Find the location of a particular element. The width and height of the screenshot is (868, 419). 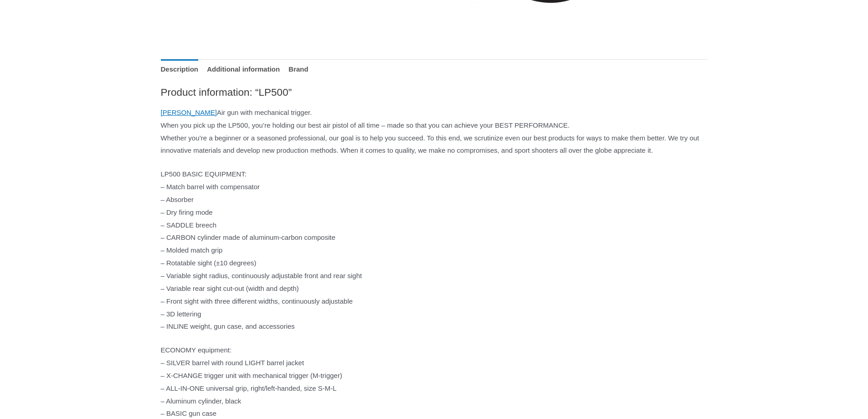

p: Air gun with mechanical trigger. When you pick up the LP500, you’re holding our best air pistol o... is located at coordinates (434, 132).